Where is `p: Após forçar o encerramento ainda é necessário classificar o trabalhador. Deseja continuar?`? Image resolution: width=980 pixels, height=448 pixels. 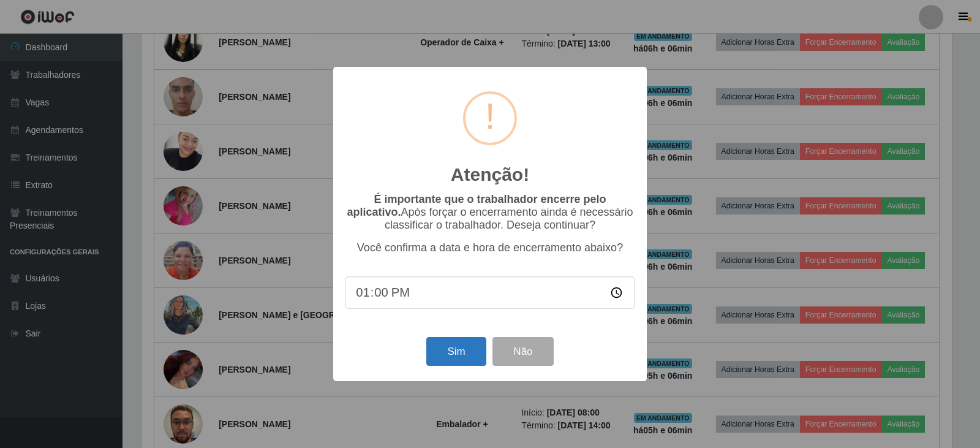
p: Após forçar o encerramento ainda é necessário classificar o trabalhador. Deseja continuar? is located at coordinates (490, 212).